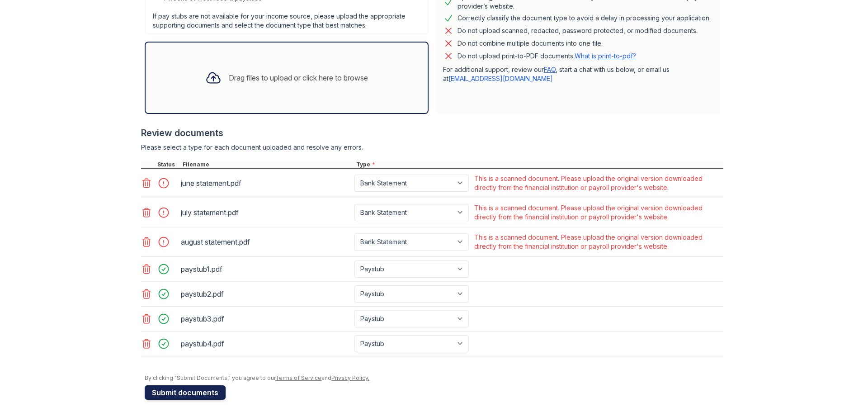 The height and width of the screenshot is (412, 868). I want to click on a: What is print-to-pdf?, so click(605, 56).